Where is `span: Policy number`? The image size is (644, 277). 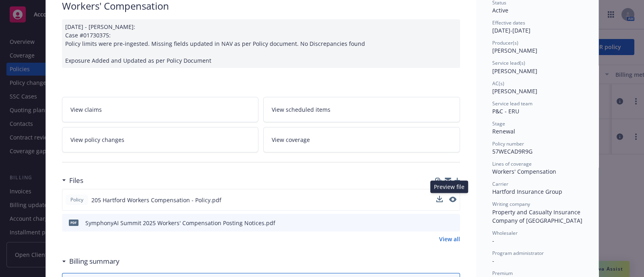 span: Policy number is located at coordinates (508, 144).